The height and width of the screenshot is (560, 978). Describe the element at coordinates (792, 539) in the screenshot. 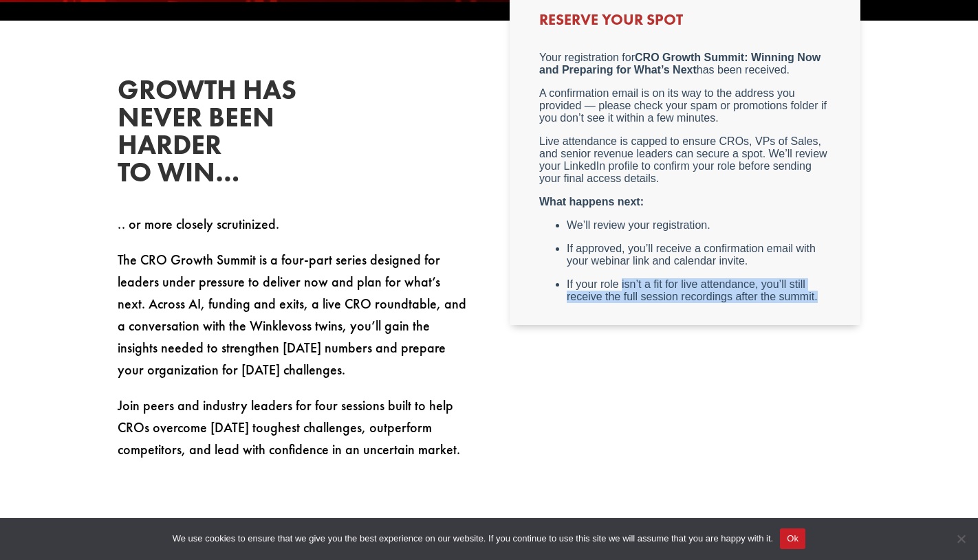

I see `button: Ok` at that location.